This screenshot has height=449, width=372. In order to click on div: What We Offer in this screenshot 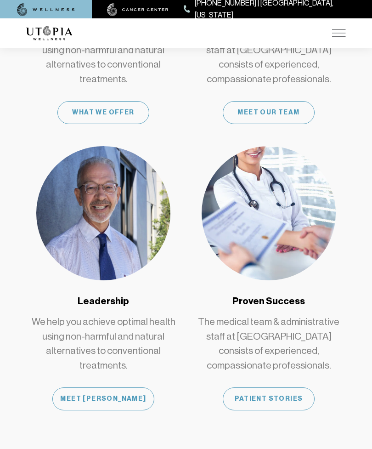, I will do `click(103, 113)`.